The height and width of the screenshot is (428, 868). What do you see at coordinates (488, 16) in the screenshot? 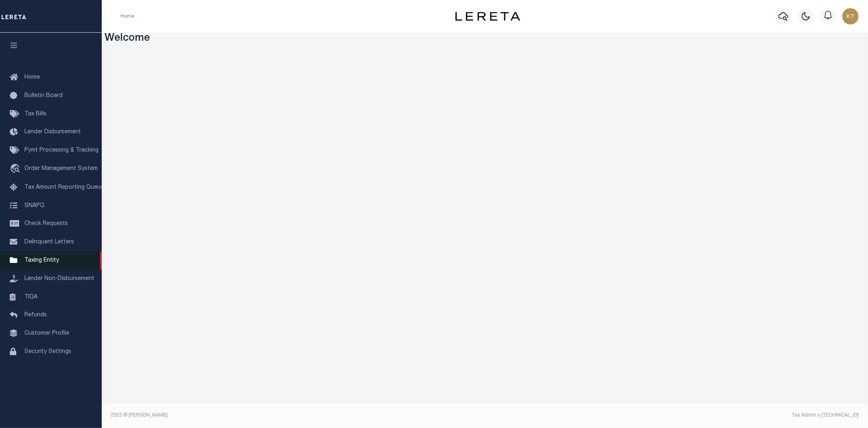
I see `img: logo-dark.svg` at bounding box center [488, 16].